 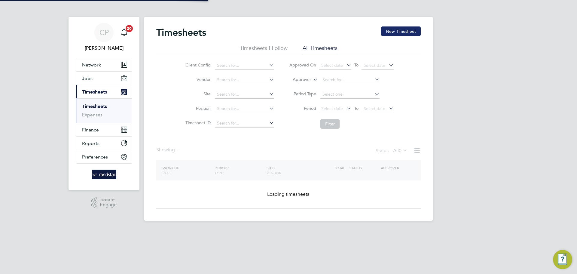 What do you see at coordinates (350, 94) in the screenshot?
I see `input: Select one` at bounding box center [350, 94].